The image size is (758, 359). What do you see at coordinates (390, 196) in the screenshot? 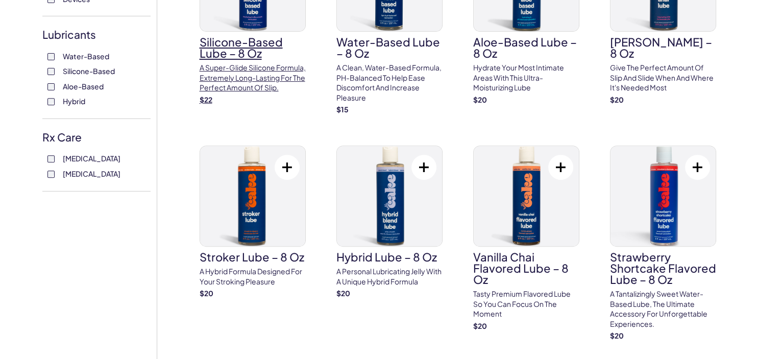
I see `img: Hybrid Lube – 8 oz` at bounding box center [390, 196].